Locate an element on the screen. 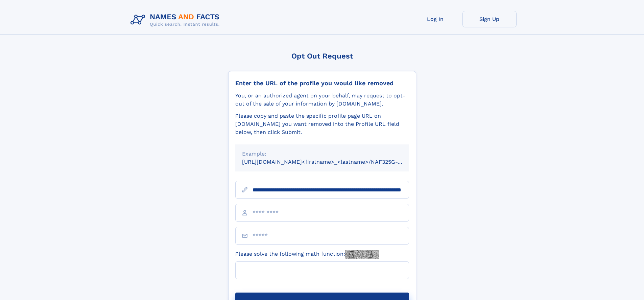 The width and height of the screenshot is (644, 300). a: Log In is located at coordinates (435, 19).